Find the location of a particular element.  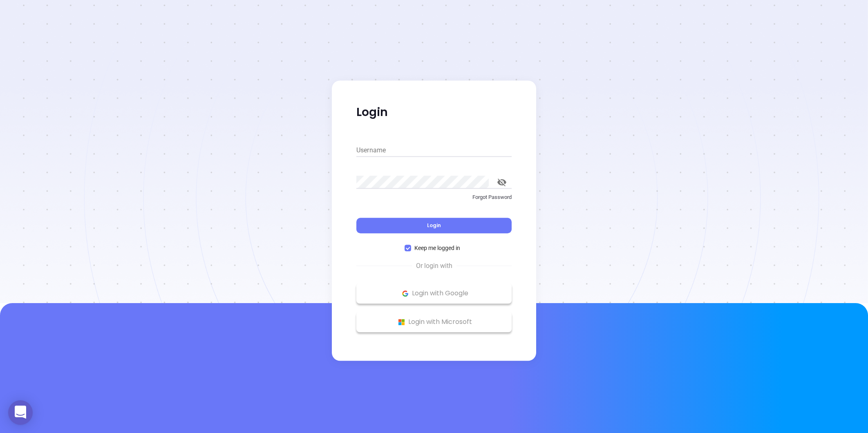

p: Login with Google is located at coordinates (434, 293).